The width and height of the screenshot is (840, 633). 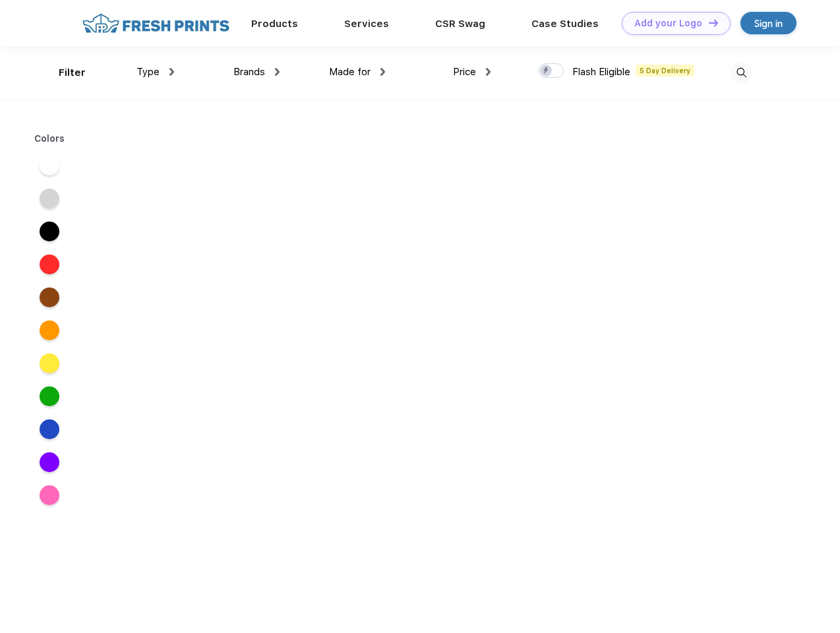 I want to click on div: Add your Logo, so click(x=668, y=23).